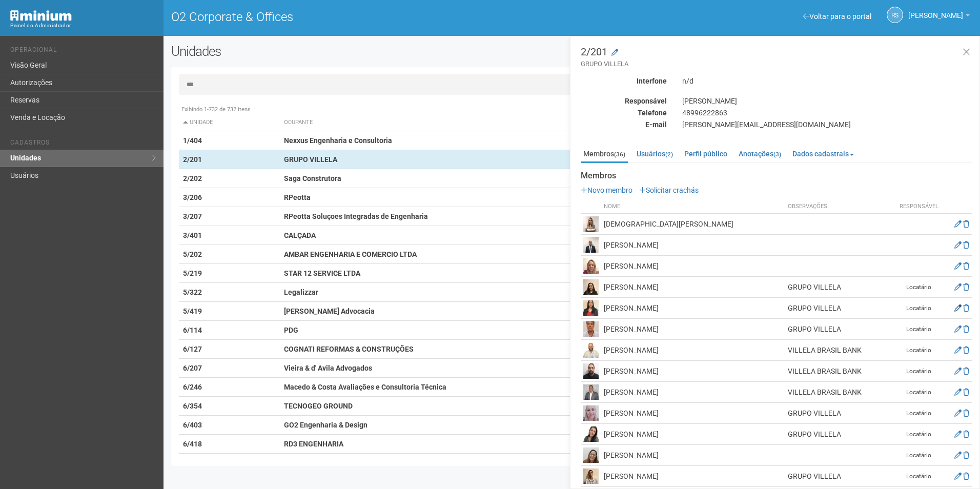 This screenshot has height=489, width=980. I want to click on li: Cadastros, so click(83, 144).